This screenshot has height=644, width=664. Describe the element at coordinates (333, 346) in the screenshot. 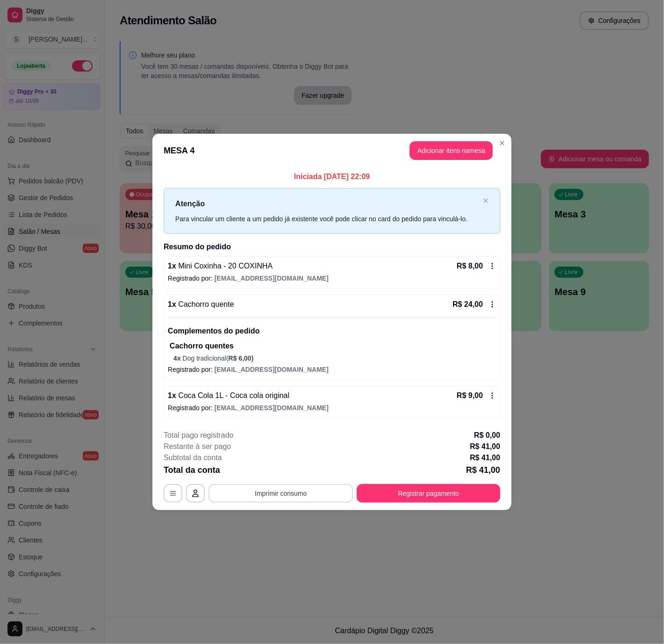

I see `p: Cachorro quentes` at that location.